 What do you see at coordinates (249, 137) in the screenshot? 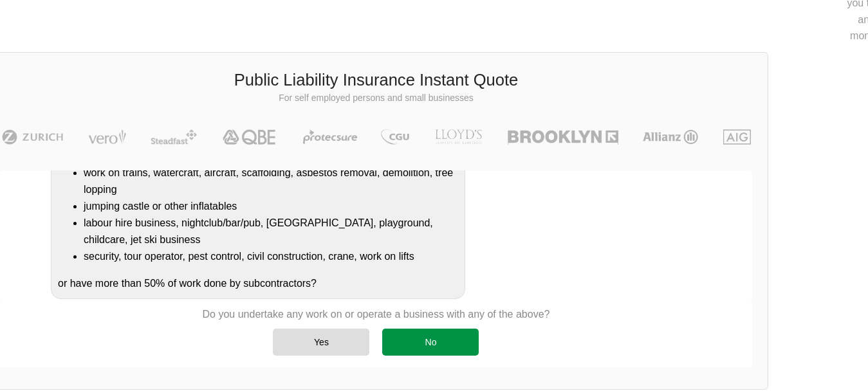
I see `img: QBE | Public Liability Insurance` at bounding box center [249, 137].